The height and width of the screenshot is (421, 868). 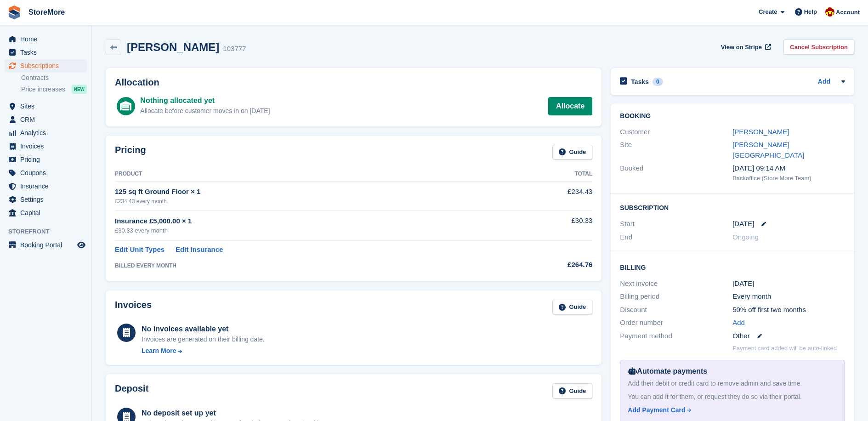 I want to click on div: End, so click(x=676, y=237).